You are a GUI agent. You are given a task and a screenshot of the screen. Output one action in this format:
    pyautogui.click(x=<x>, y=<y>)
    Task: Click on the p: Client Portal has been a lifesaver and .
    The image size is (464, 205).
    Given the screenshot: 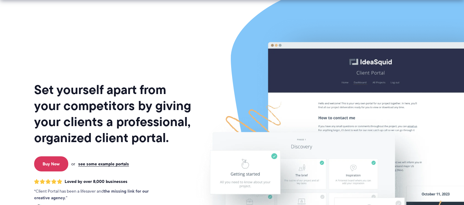 What is the action you would take?
    pyautogui.click(x=98, y=195)
    